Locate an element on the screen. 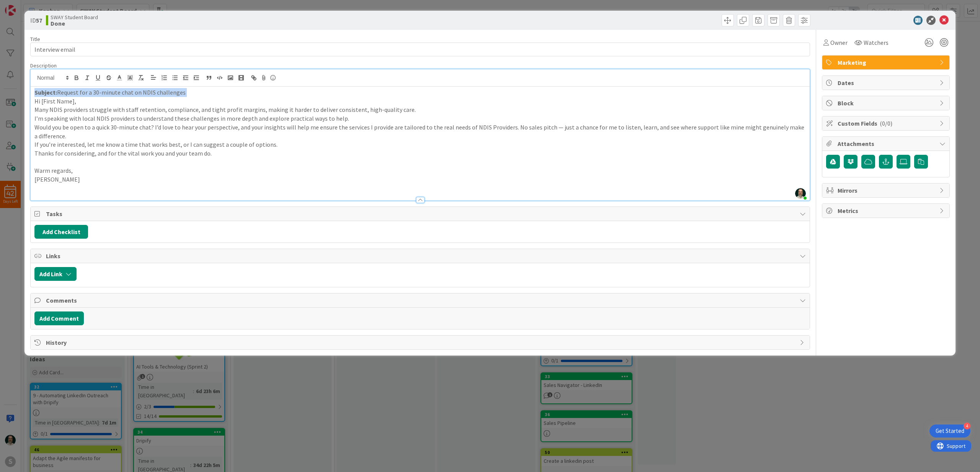 Image resolution: width=980 pixels, height=472 pixels. span: Tasks is located at coordinates (421, 214).